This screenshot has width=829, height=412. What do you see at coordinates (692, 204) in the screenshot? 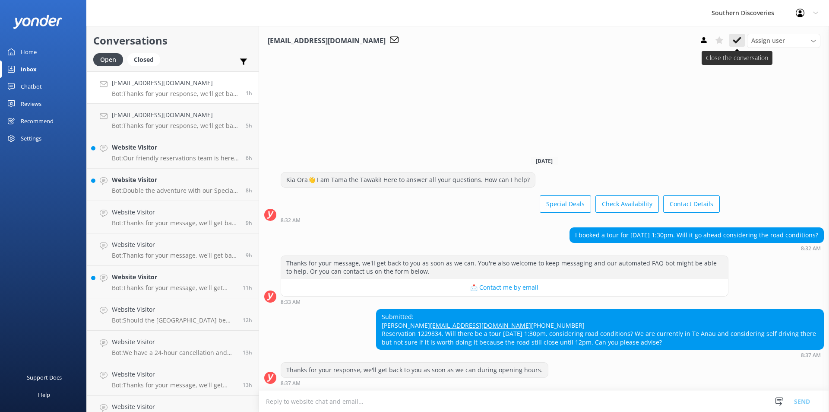
I see `button: Contact Details` at bounding box center [692, 204].